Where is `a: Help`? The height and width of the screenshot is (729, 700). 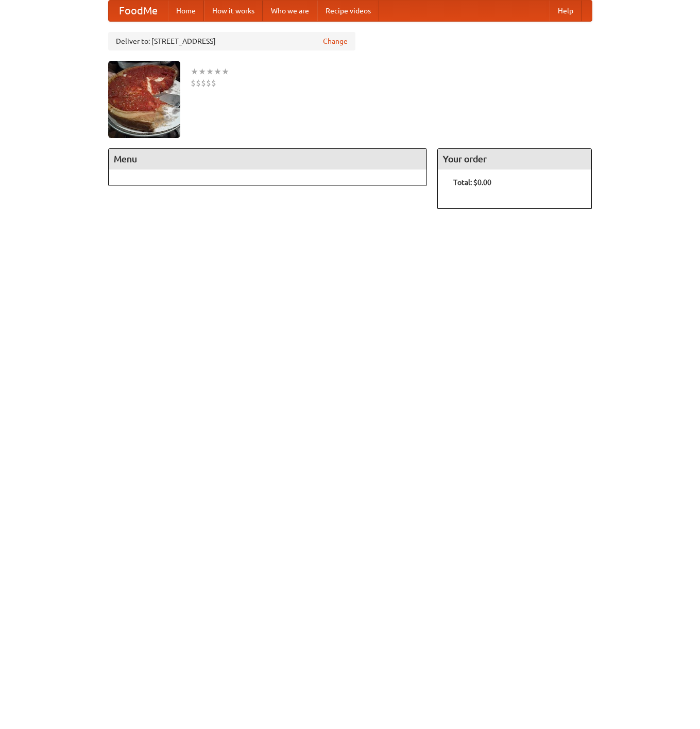
a: Help is located at coordinates (566, 10).